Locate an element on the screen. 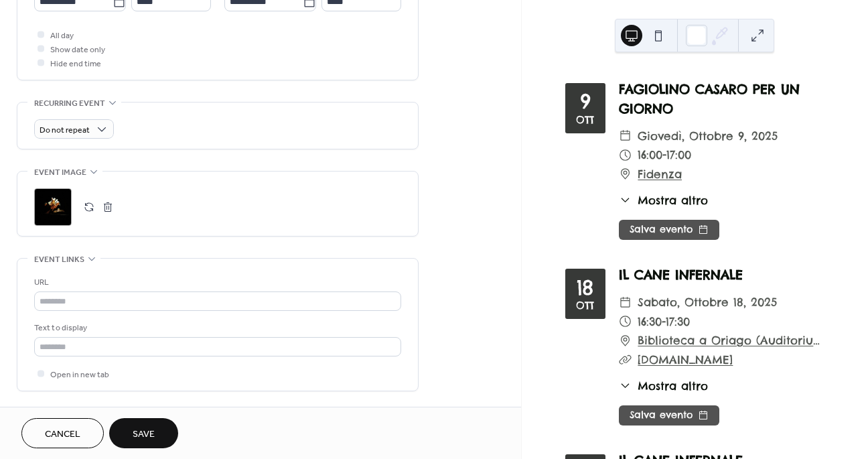 This screenshot has width=868, height=459. span: Save is located at coordinates (143, 434).